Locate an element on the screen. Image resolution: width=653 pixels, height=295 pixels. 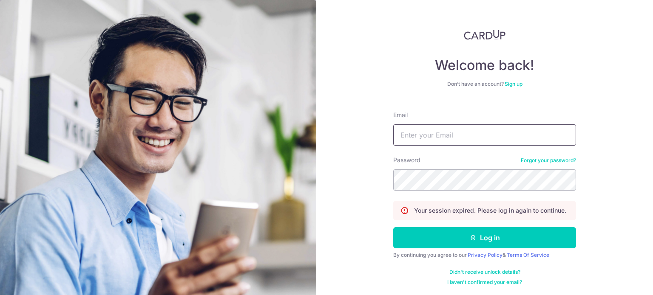
a: Terms Of Service is located at coordinates (528, 255).